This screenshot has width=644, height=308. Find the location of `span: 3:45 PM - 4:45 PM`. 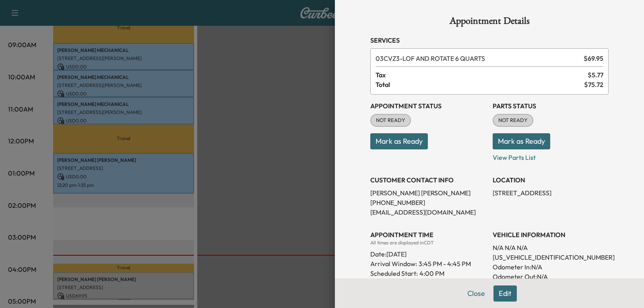

span: 3:45 PM - 4:45 PM is located at coordinates (445, 264).